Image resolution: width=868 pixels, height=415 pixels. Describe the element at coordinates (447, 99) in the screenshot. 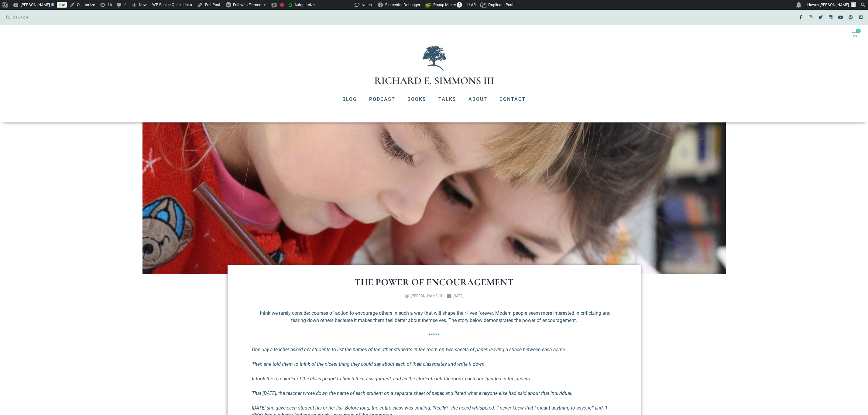

I see `a: Talks` at that location.